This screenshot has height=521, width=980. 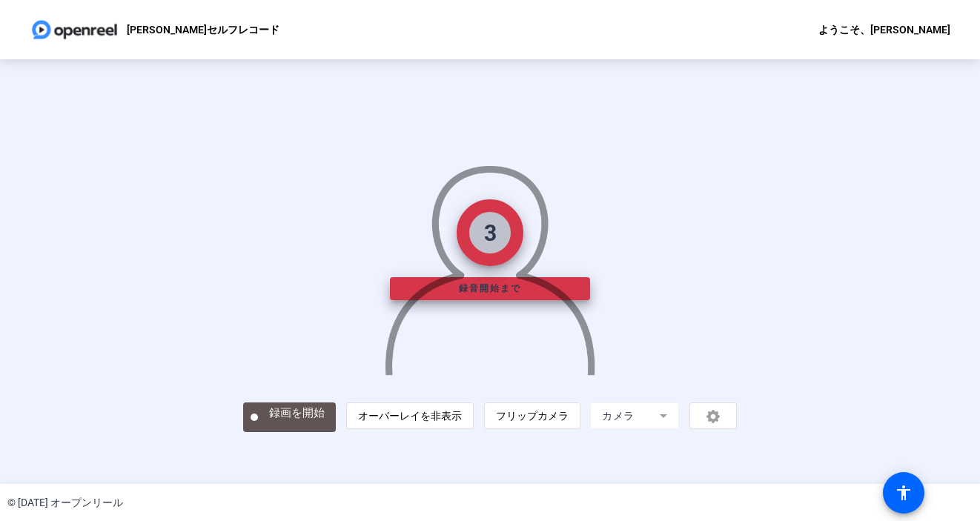 I want to click on font: フリップカメラ, so click(x=532, y=416).